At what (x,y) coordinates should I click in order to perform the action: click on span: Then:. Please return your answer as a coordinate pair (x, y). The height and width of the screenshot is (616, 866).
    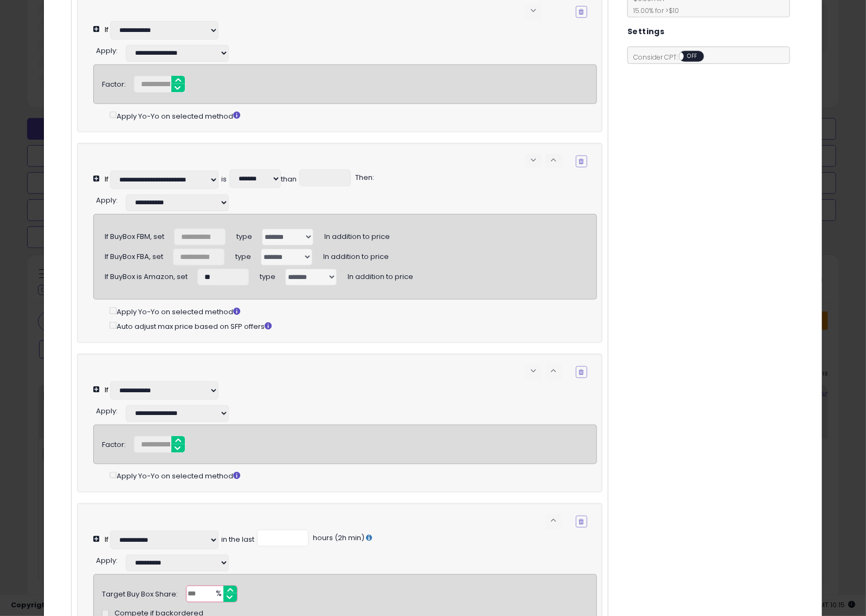
    Looking at the image, I should click on (364, 177).